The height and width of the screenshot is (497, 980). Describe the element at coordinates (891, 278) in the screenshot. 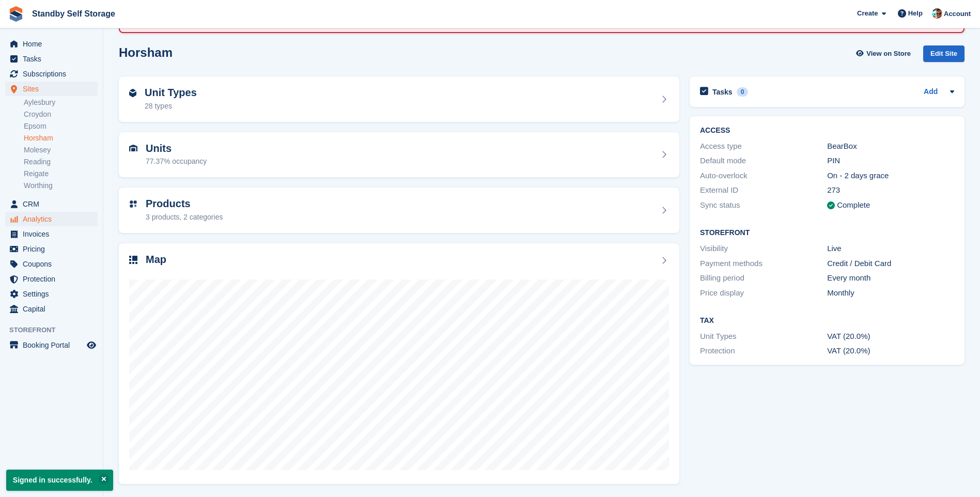

I see `div: Every month` at that location.